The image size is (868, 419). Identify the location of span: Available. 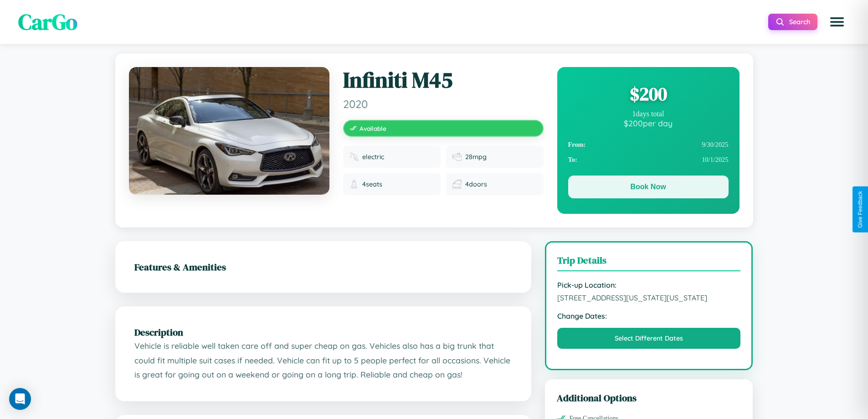
(372, 128).